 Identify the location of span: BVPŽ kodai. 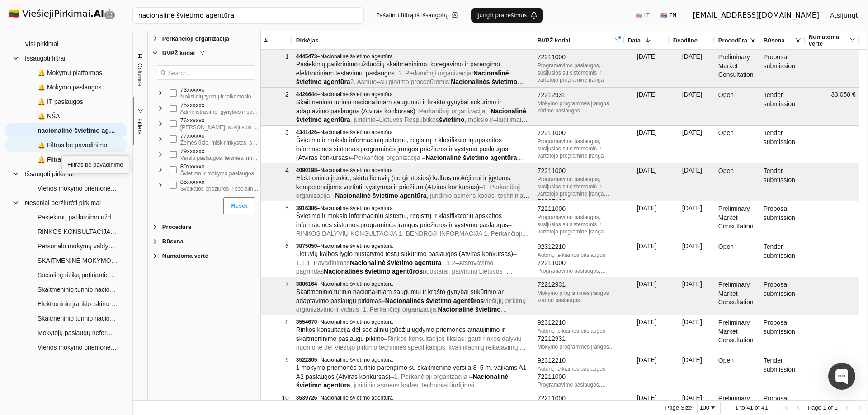
(178, 53).